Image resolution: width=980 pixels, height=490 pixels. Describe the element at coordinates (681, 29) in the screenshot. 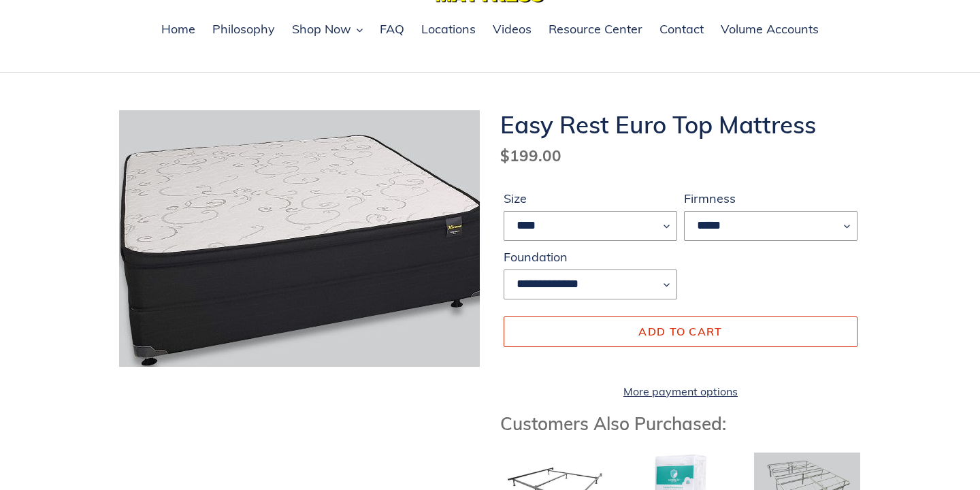

I see `span: Contact` at that location.